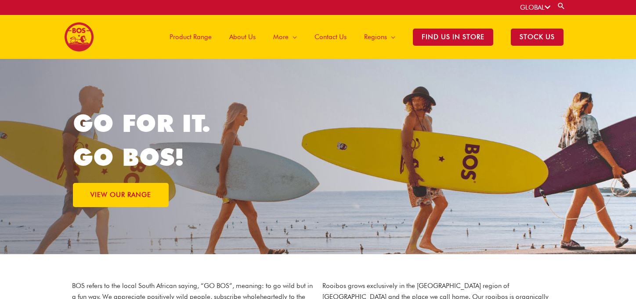  Describe the element at coordinates (330, 37) in the screenshot. I see `span: Contact Us` at that location.